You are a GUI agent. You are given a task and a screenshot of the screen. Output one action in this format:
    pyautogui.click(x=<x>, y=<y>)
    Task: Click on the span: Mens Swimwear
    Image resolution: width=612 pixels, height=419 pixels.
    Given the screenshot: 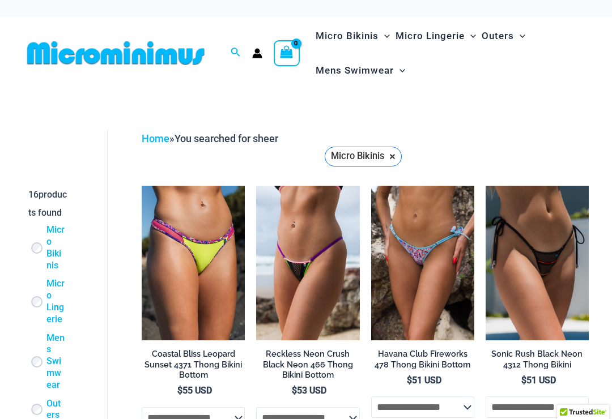 What is the action you would take?
    pyautogui.click(x=355, y=70)
    